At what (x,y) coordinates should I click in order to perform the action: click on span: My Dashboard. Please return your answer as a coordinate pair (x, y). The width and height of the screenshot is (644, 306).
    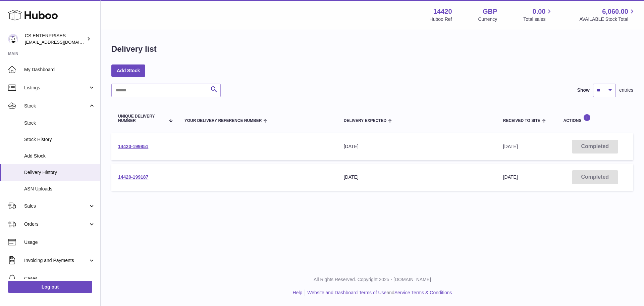
    Looking at the image, I should click on (60, 70).